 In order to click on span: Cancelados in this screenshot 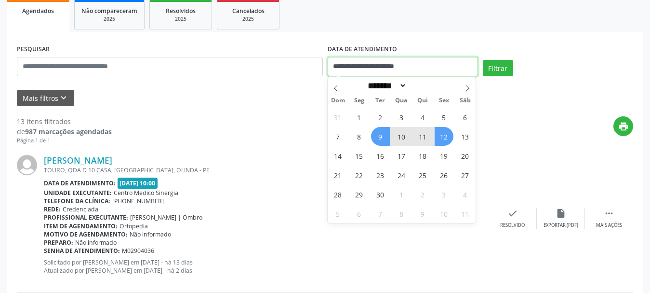, I will do `click(248, 11)`.